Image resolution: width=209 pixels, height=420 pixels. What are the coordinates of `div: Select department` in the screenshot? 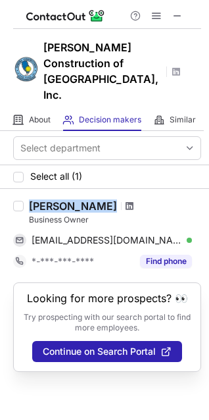 It's located at (61, 148).